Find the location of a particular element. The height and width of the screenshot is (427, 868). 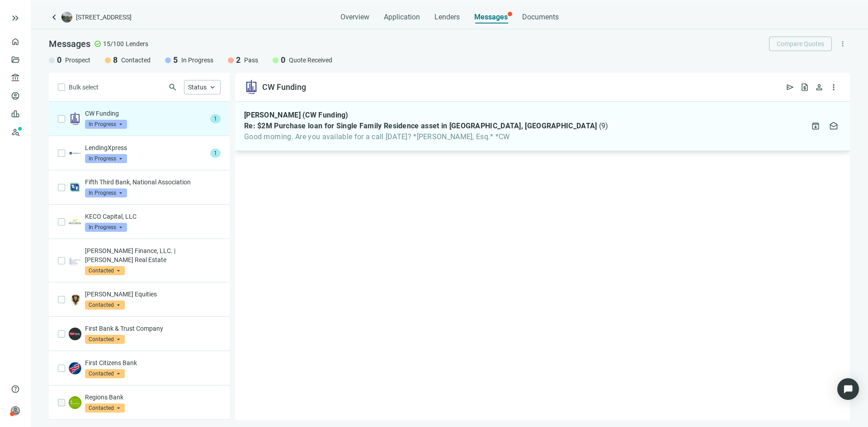

span: help is located at coordinates (16, 389).